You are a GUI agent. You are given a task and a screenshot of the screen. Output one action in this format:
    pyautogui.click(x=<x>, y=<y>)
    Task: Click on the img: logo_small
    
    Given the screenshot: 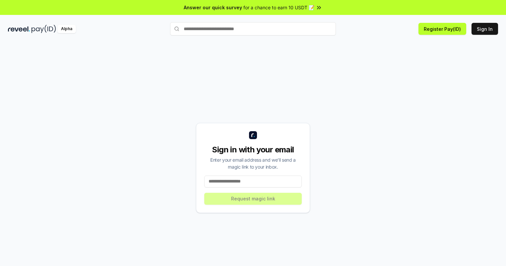 What is the action you would take?
    pyautogui.click(x=253, y=135)
    